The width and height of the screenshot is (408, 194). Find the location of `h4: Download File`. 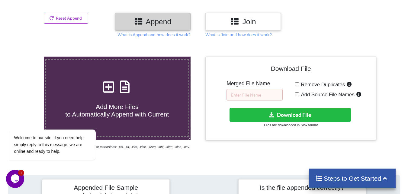

h4: Download File is located at coordinates (291, 69).